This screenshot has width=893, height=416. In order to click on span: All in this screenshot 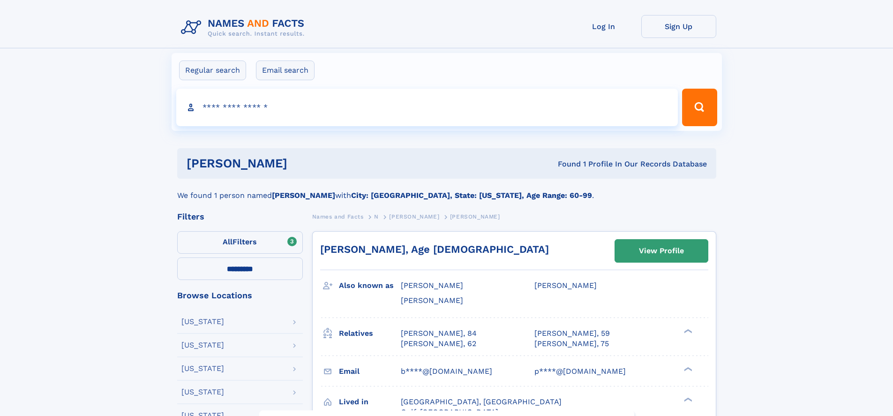, I will do `click(227, 241)`.